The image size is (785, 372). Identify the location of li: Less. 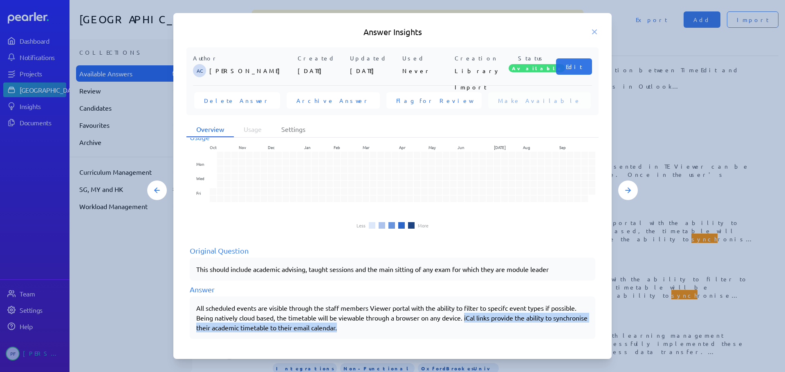
(361, 226).